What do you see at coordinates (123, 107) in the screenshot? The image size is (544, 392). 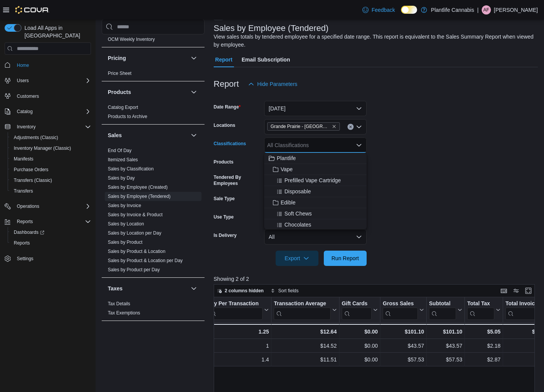 I see `span: Catalog Export` at bounding box center [123, 107].